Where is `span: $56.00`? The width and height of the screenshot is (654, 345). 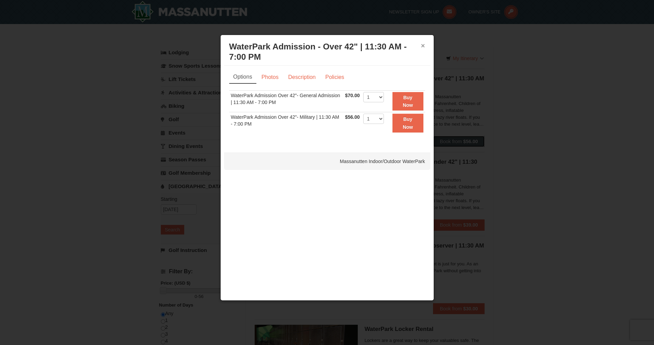
span: $56.00 is located at coordinates (352, 117).